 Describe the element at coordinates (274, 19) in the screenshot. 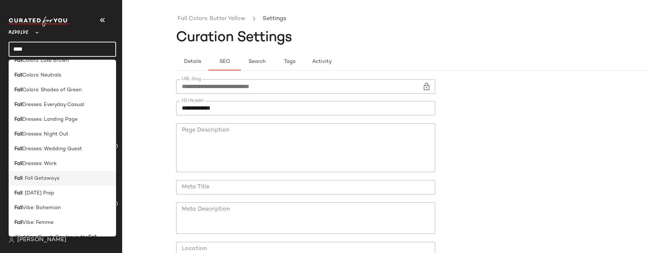

I see `li: Settings` at that location.